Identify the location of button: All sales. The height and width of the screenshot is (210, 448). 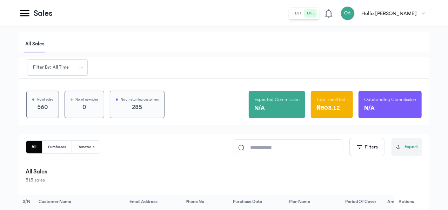
(37, 44).